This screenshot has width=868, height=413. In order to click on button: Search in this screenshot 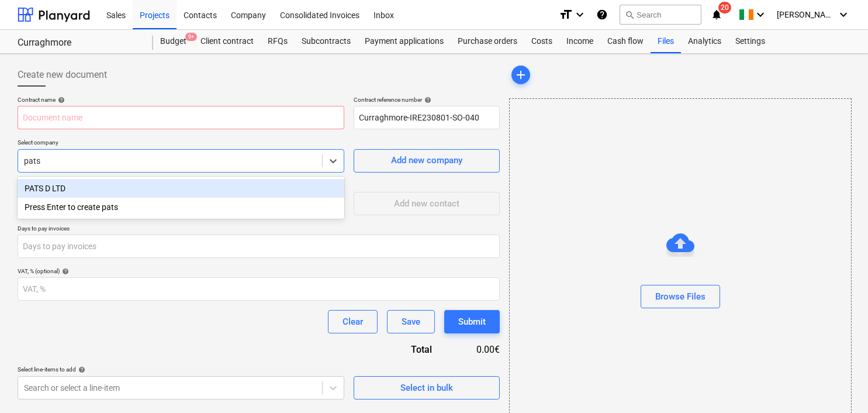, I will do `click(661, 15)`.